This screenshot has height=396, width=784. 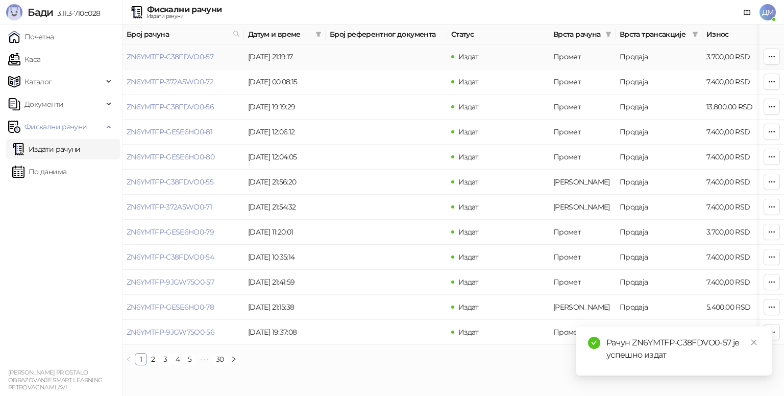 I want to click on span: Датум и време, so click(x=280, y=34).